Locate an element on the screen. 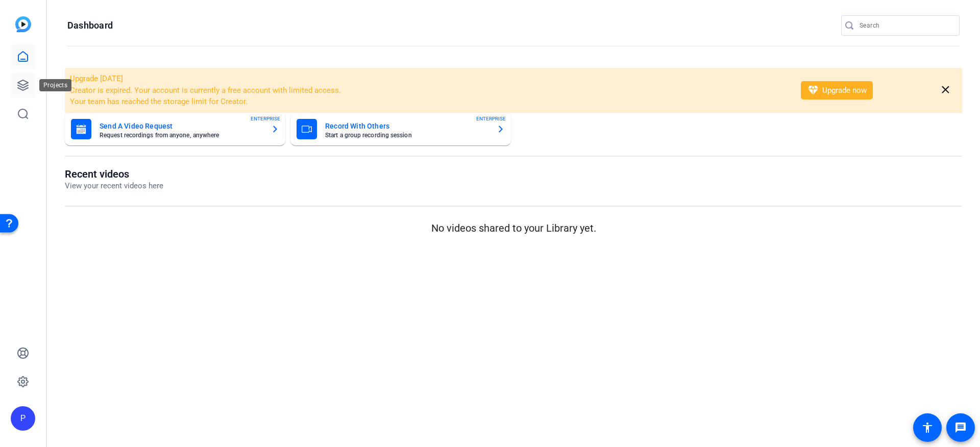 The image size is (980, 447). div: Projects is located at coordinates (55, 85).